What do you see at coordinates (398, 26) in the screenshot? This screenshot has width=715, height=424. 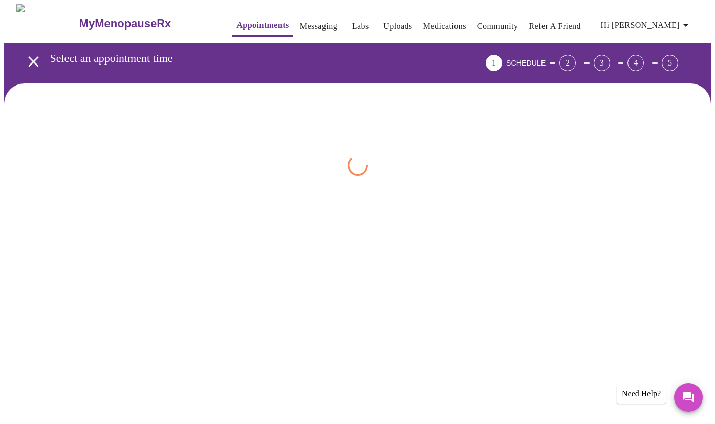 I see `a: Uploads` at bounding box center [398, 26].